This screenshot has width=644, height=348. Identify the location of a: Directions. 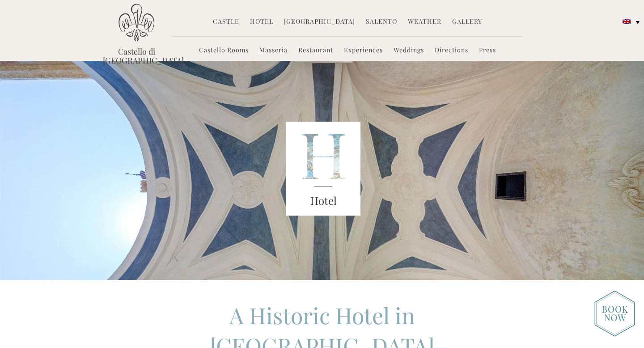
(451, 50).